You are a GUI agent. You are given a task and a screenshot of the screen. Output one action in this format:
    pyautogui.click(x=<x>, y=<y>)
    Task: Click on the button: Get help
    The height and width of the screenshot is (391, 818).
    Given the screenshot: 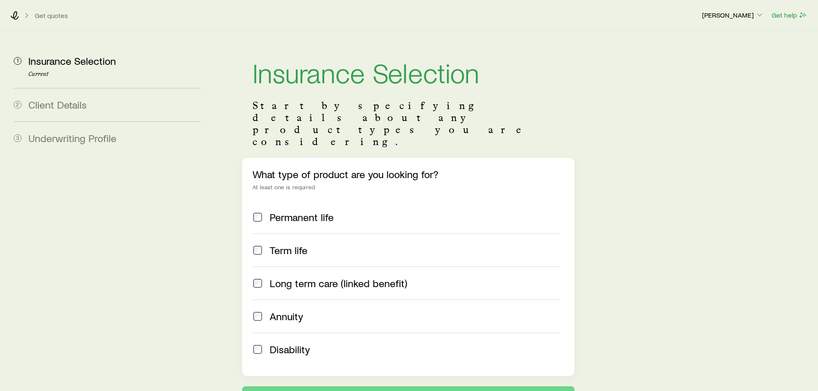 What is the action you would take?
    pyautogui.click(x=790, y=15)
    